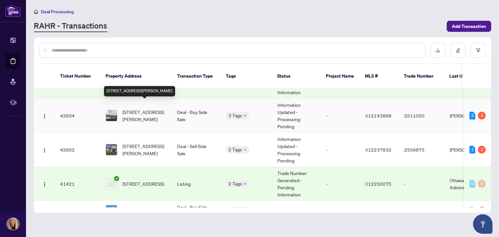  Describe the element at coordinates (297, 184) in the screenshot. I see `td: Trade Number Generated - Pending Information` at that location.